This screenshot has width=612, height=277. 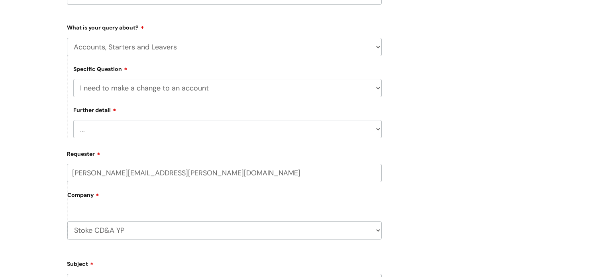 What do you see at coordinates (95, 110) in the screenshot?
I see `label: Further detail` at bounding box center [95, 110].